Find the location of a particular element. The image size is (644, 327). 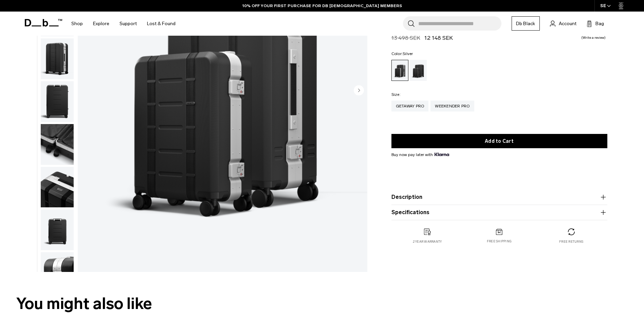

p: 2 year warranty is located at coordinates (428, 241).